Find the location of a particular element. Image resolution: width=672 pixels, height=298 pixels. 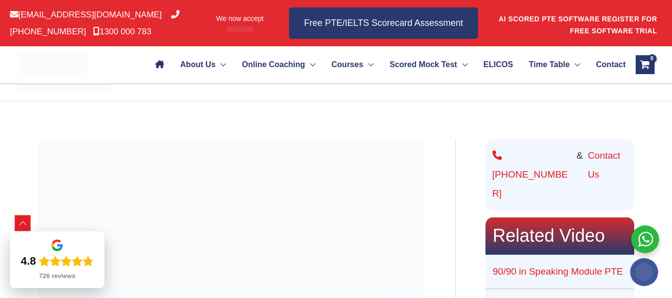

div: 726 reviews is located at coordinates (57, 276).